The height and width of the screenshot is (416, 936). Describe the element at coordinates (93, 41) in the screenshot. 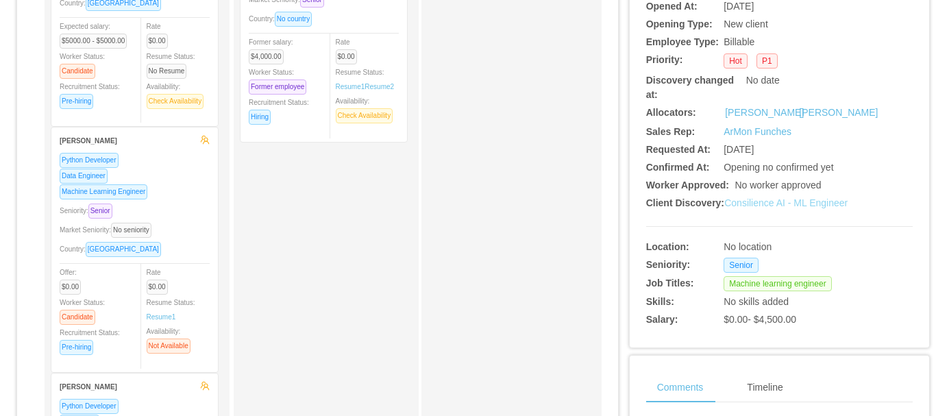

I see `span: $5000.00 - $5000.00` at that location.